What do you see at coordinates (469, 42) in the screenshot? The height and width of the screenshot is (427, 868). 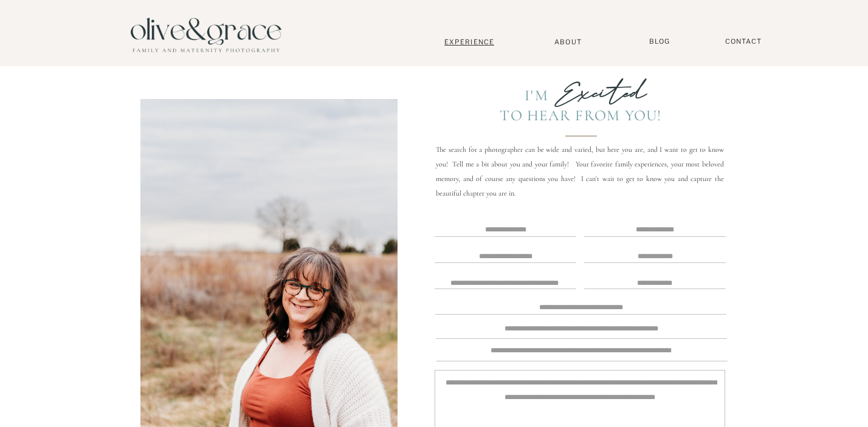 I see `a: Experience` at bounding box center [469, 42].